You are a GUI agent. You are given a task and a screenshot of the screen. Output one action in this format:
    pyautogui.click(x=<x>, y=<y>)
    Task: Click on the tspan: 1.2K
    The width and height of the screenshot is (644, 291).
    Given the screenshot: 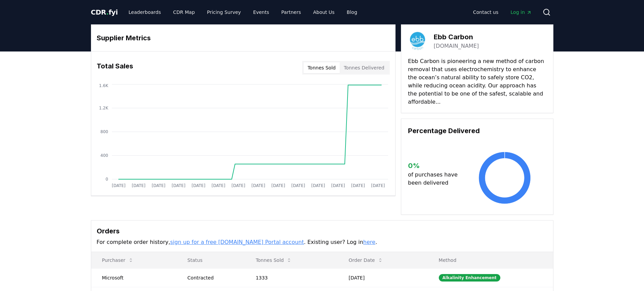 What is the action you would take?
    pyautogui.click(x=104, y=108)
    